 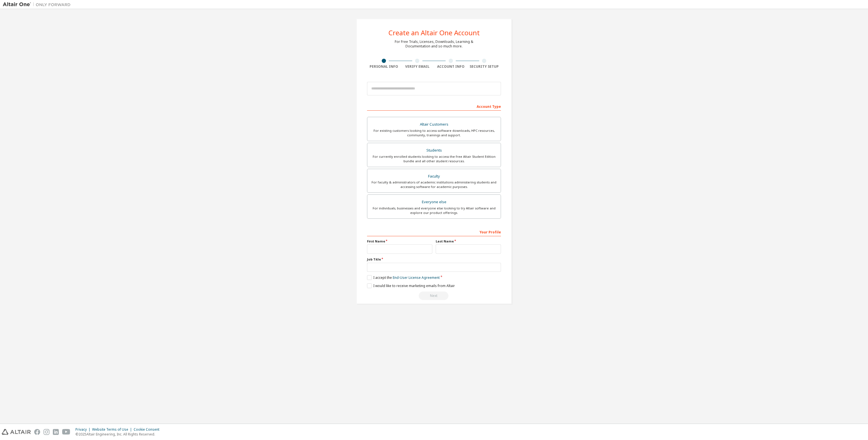 I want to click on label: I would like to receive marketing emails from Altair, so click(x=411, y=286).